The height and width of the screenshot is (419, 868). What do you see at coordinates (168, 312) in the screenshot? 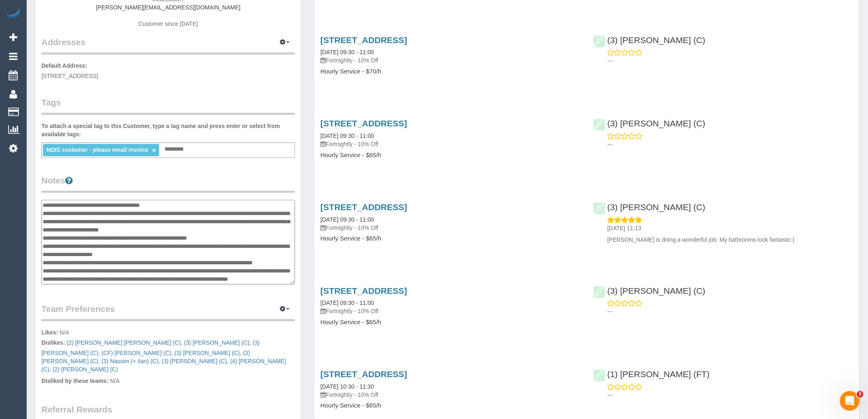
I see `legend: Team Preferences` at bounding box center [168, 312].